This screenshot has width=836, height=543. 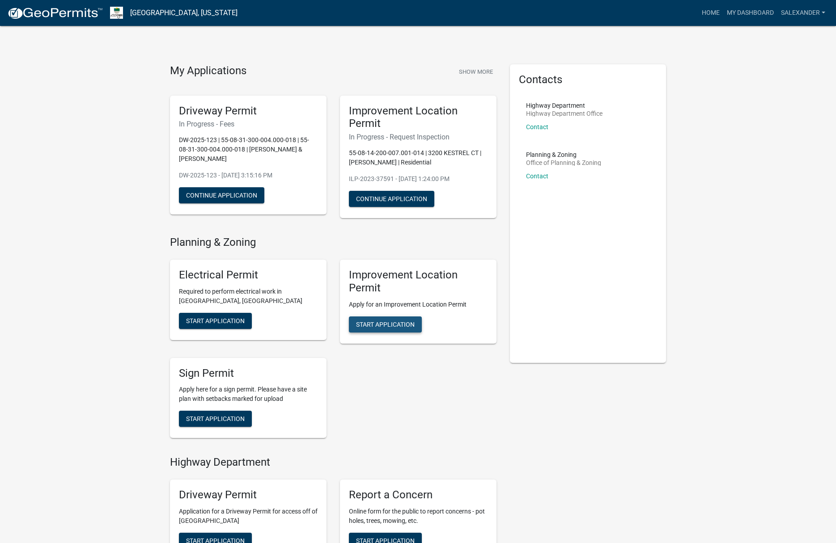 I want to click on button: Show More, so click(x=476, y=72).